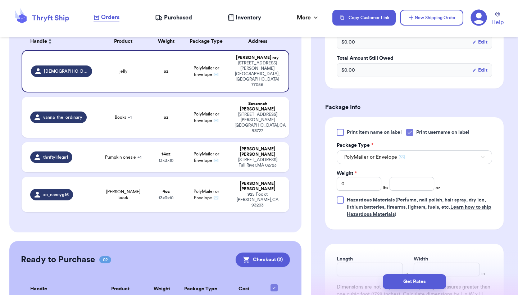 The width and height of the screenshot is (518, 295). Describe the element at coordinates (123, 157) in the screenshot. I see `span: Pumpkin onesie` at that location.